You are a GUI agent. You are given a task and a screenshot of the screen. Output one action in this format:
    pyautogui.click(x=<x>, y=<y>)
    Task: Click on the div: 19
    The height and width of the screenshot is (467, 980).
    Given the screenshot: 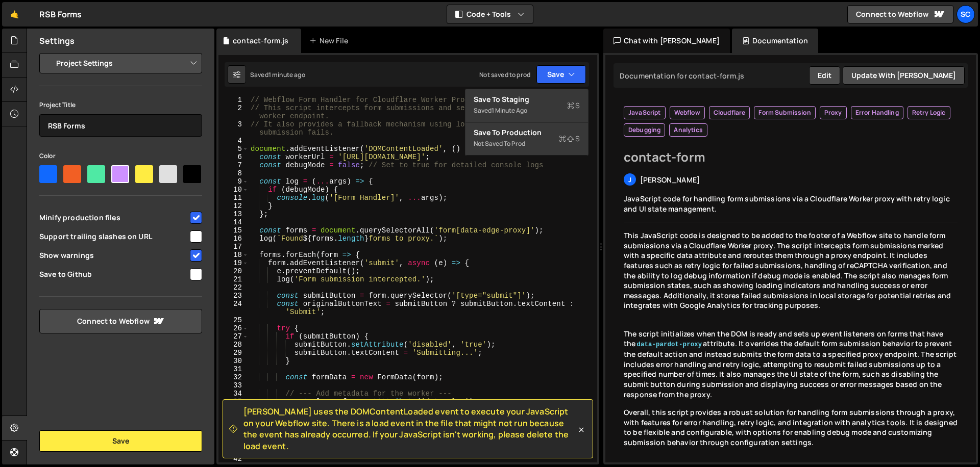 What is the action you would take?
    pyautogui.click(x=233, y=264)
    